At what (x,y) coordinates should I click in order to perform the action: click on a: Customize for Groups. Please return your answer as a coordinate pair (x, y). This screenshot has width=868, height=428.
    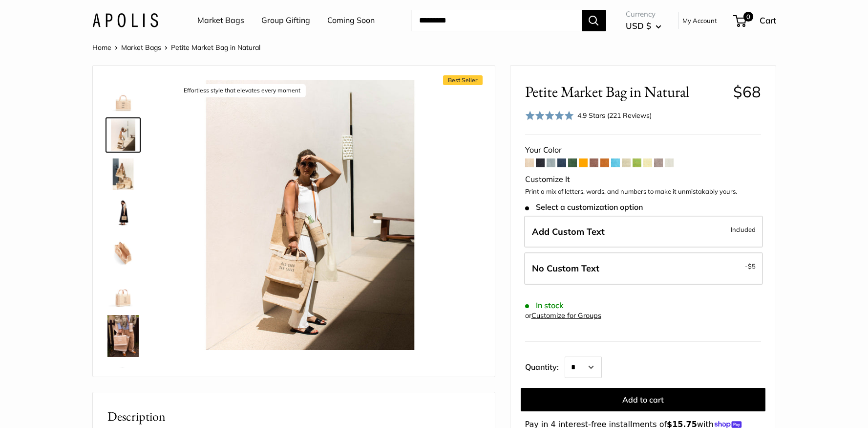
    Looking at the image, I should click on (566, 315).